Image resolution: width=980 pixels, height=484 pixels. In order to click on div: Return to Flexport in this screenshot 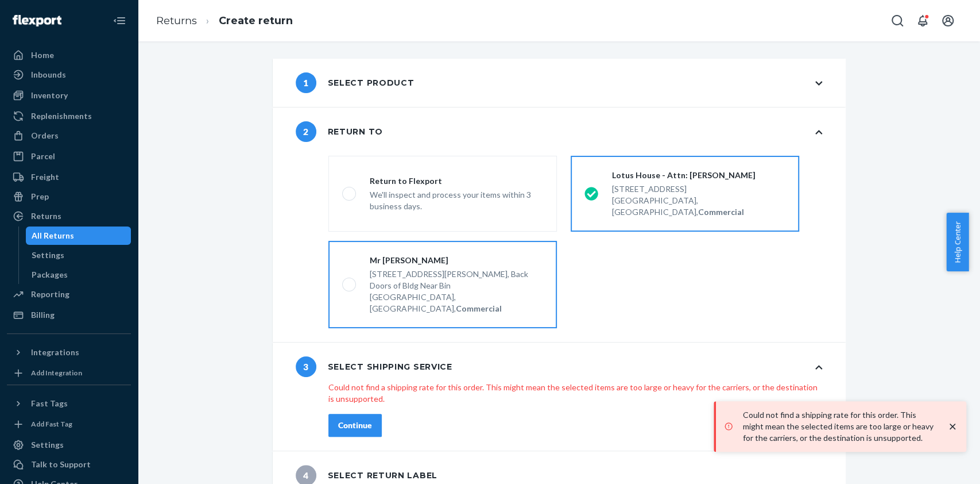, I will do `click(457, 181)`.